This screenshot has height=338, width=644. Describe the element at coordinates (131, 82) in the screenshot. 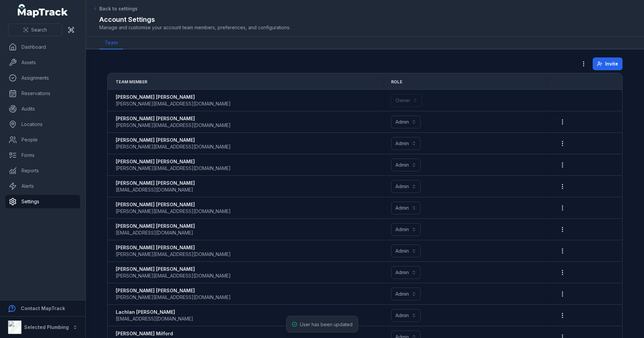

I see `span: Team Member` at that location.